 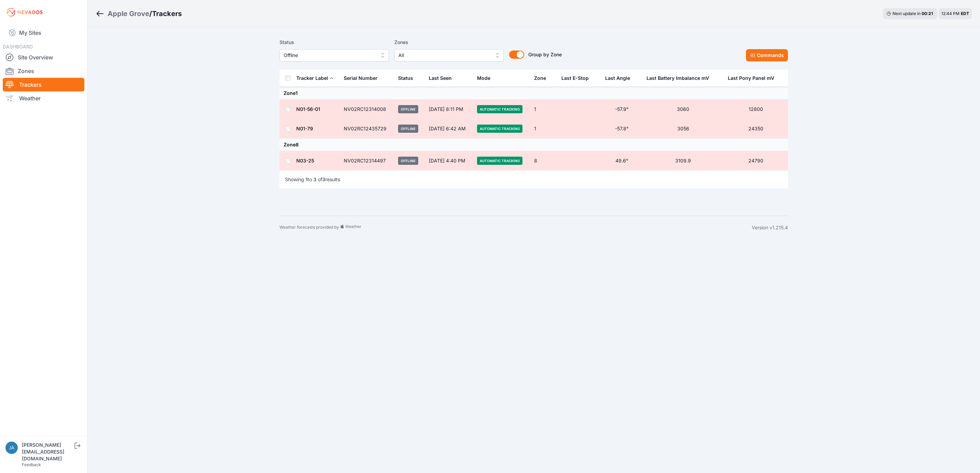 What do you see at coordinates (678, 78) in the screenshot?
I see `div: Last Battery Imbalance mV` at bounding box center [678, 78].